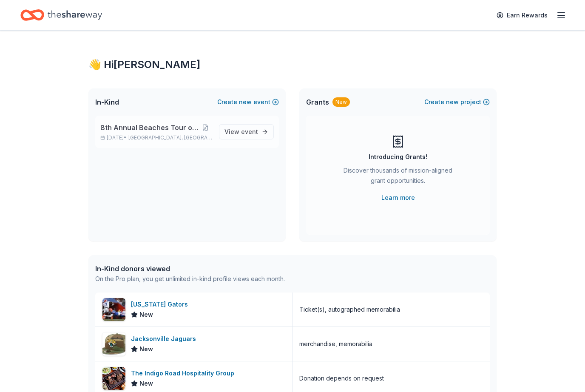 The width and height of the screenshot is (585, 392). Describe the element at coordinates (190, 269) in the screenshot. I see `div: In-Kind donors viewed` at that location.